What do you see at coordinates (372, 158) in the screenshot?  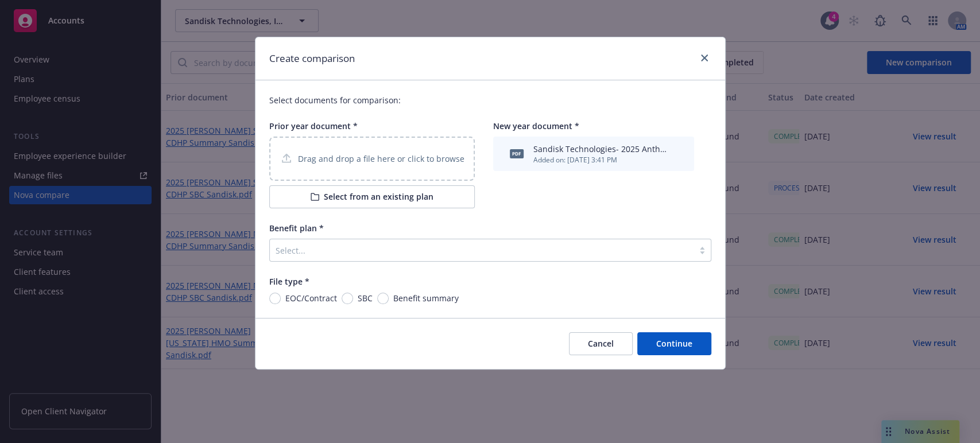 I see `div: Drag and drop a file here or click to browse` at bounding box center [372, 158].